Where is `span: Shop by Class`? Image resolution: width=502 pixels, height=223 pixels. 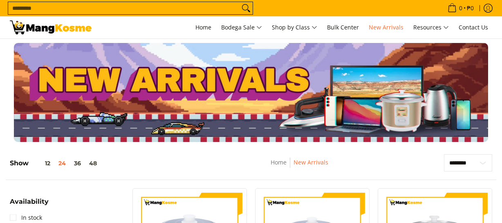 span: Shop by Class is located at coordinates (294, 27).